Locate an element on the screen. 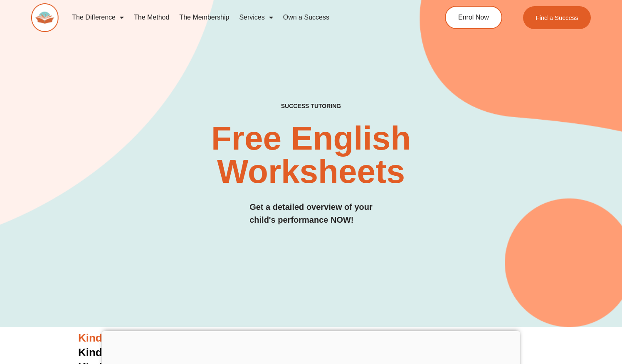 The height and width of the screenshot is (364, 622). a: Own a Success is located at coordinates (306, 17).